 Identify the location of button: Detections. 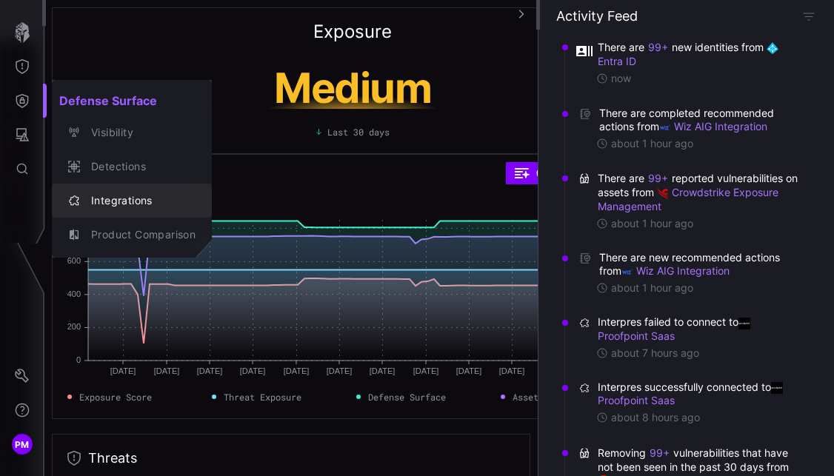
(132, 167).